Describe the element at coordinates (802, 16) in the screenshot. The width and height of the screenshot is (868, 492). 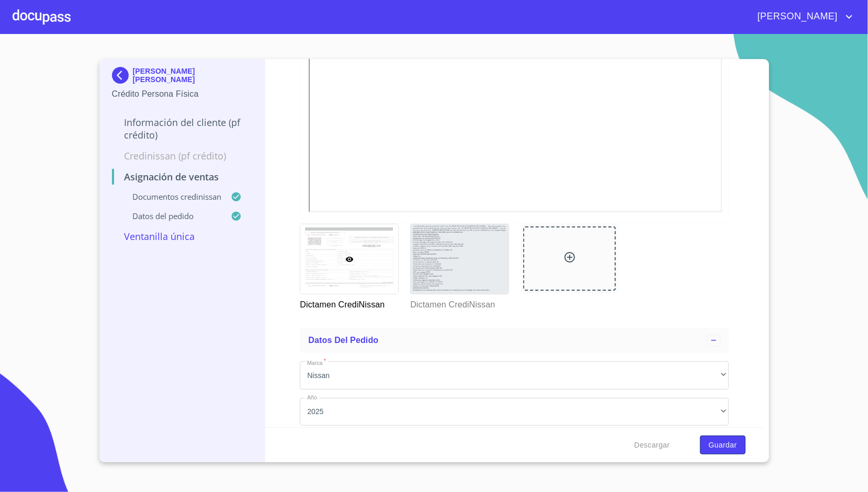
I see `button: account of current user` at that location.